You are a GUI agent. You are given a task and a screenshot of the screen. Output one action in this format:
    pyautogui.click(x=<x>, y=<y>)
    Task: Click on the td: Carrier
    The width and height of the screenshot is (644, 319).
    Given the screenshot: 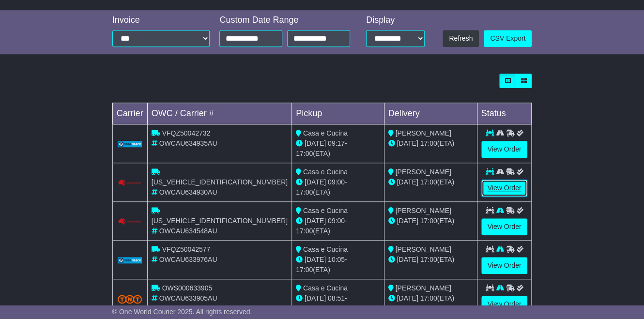 What is the action you would take?
    pyautogui.click(x=130, y=113)
    